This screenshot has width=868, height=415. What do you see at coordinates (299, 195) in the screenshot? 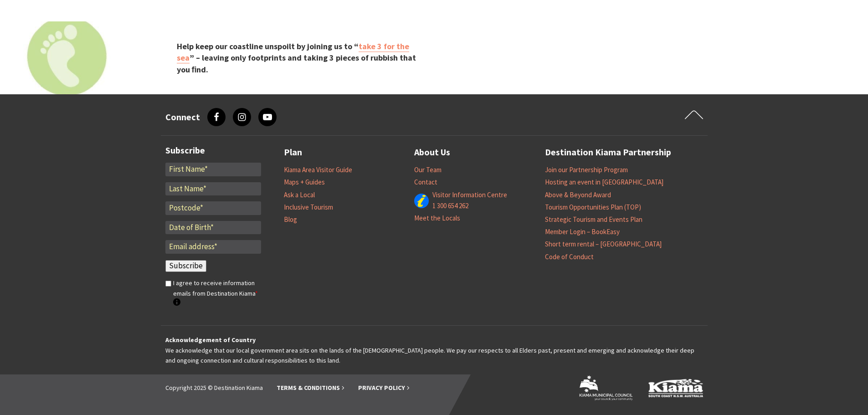
I see `a: Ask a Local` at bounding box center [299, 195].